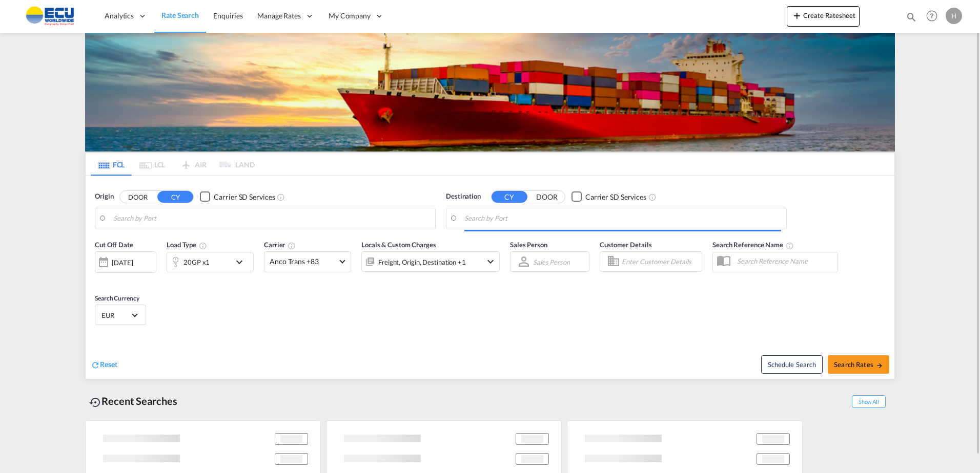 This screenshot has width=980, height=473. I want to click on span: Reset, so click(109, 364).